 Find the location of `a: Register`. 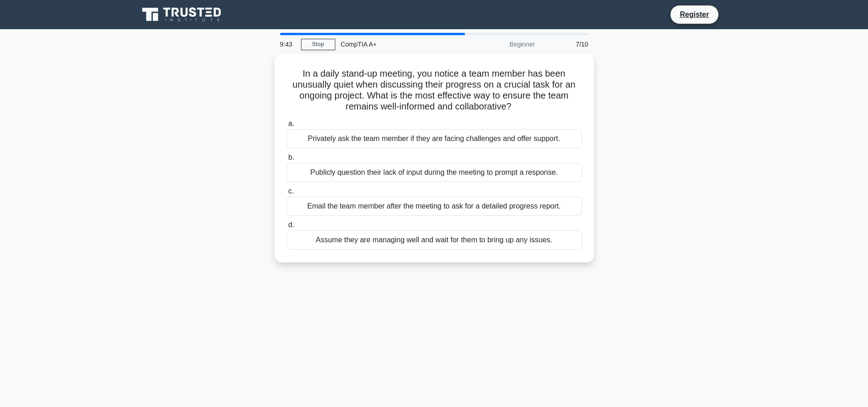

a: Register is located at coordinates (694, 14).